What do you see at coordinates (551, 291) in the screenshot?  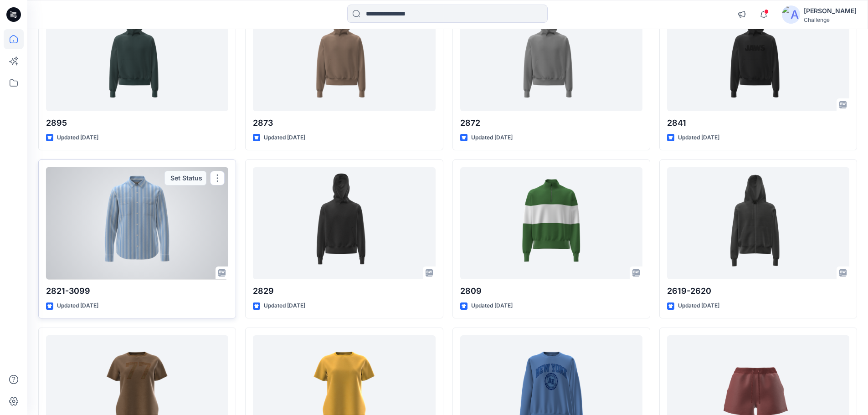 I see `p: 2809` at bounding box center [551, 291].